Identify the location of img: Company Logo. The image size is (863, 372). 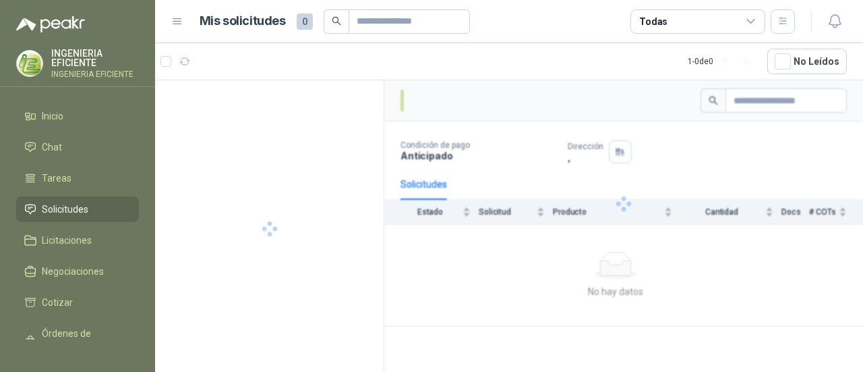
(30, 63).